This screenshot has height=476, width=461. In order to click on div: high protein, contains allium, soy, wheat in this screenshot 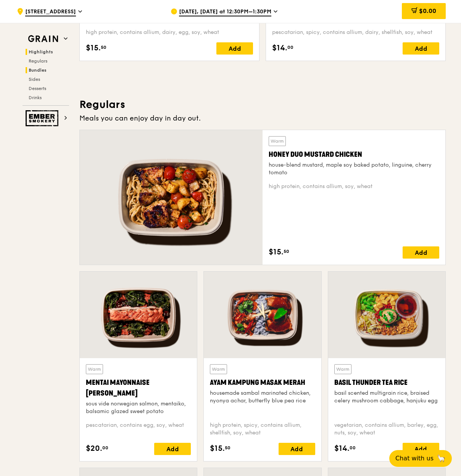, I will do `click(354, 187)`.